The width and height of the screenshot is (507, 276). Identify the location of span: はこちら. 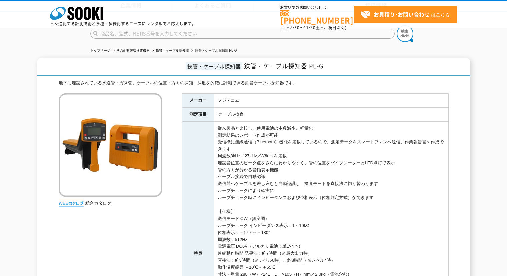
(405, 15).